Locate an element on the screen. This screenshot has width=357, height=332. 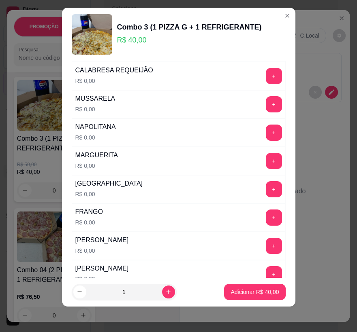
p: Adicionar R$ 40,00 is located at coordinates (254, 292).